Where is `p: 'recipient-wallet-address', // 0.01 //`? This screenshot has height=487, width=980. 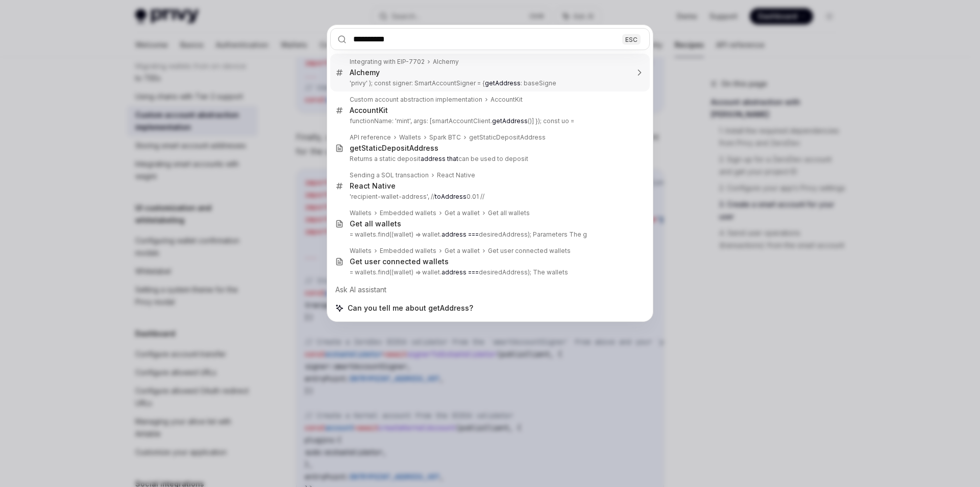 p: 'recipient-wallet-address', // 0.01 // is located at coordinates (489, 197).